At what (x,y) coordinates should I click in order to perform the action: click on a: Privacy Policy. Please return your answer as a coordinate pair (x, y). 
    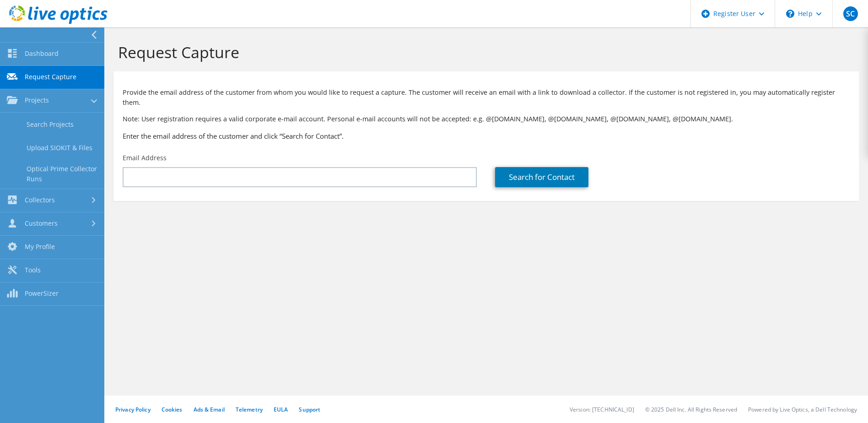
    Looking at the image, I should click on (133, 409).